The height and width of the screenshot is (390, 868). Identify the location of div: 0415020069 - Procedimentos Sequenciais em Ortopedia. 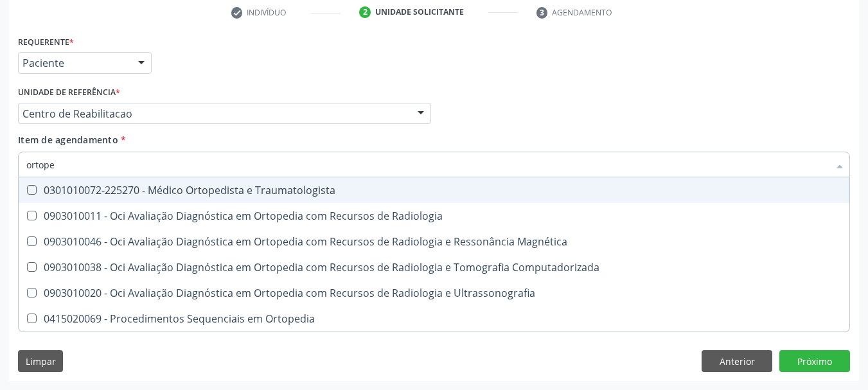
(434, 319).